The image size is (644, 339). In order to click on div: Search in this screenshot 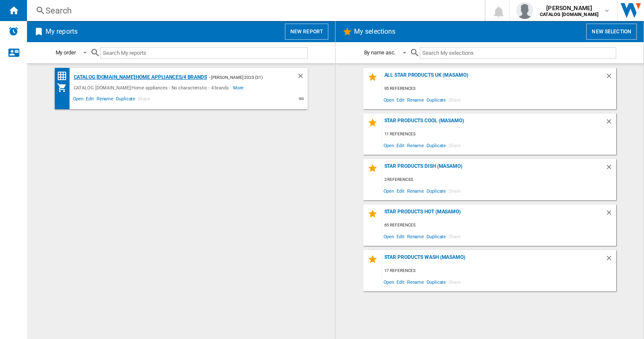, I will do `click(254, 10)`.